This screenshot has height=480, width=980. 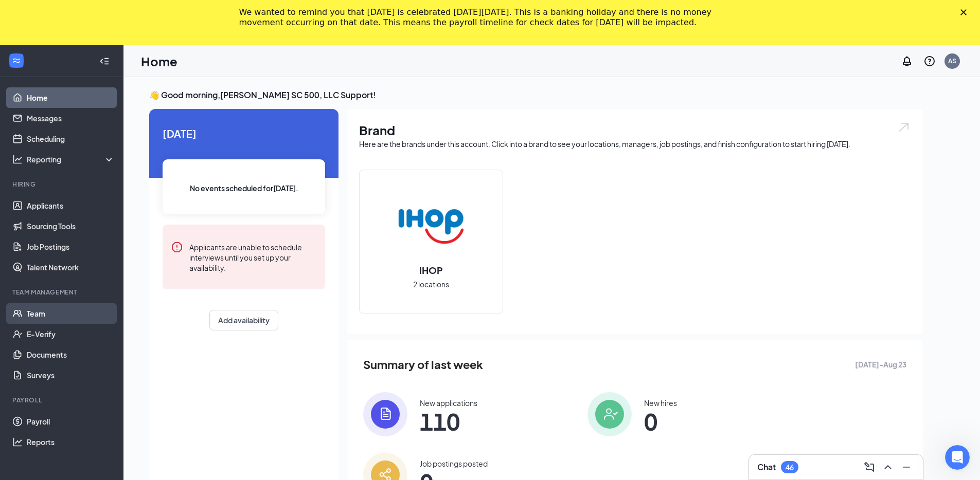 I want to click on h1: Home, so click(x=159, y=61).